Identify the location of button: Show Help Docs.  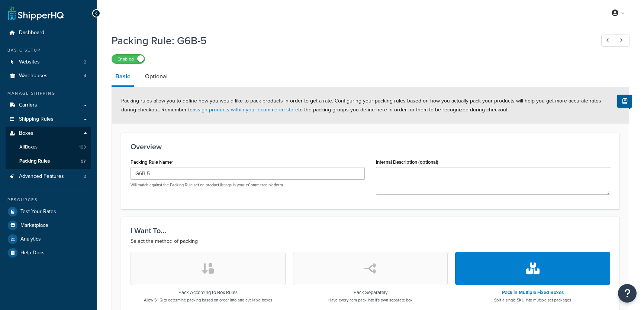
(625, 101).